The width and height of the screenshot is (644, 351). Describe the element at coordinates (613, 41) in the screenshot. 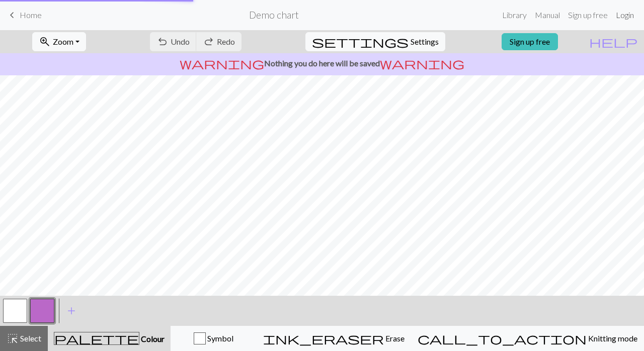

I see `span: help` at that location.